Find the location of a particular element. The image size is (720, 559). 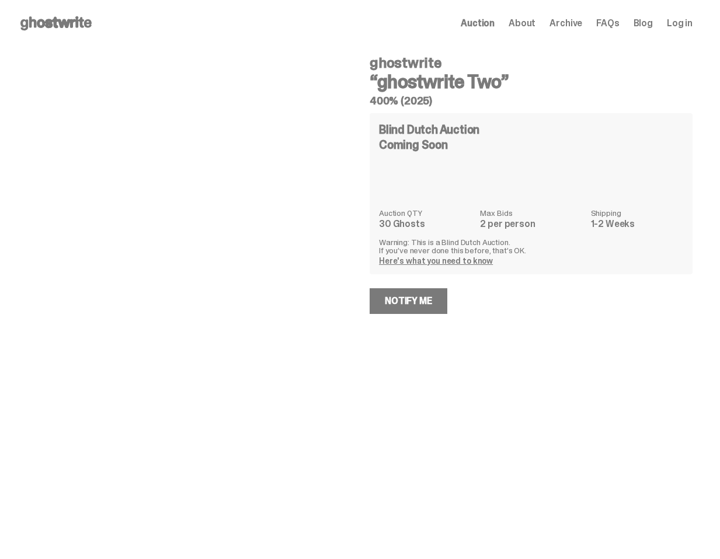

dt: Auction QTY is located at coordinates (426, 213).